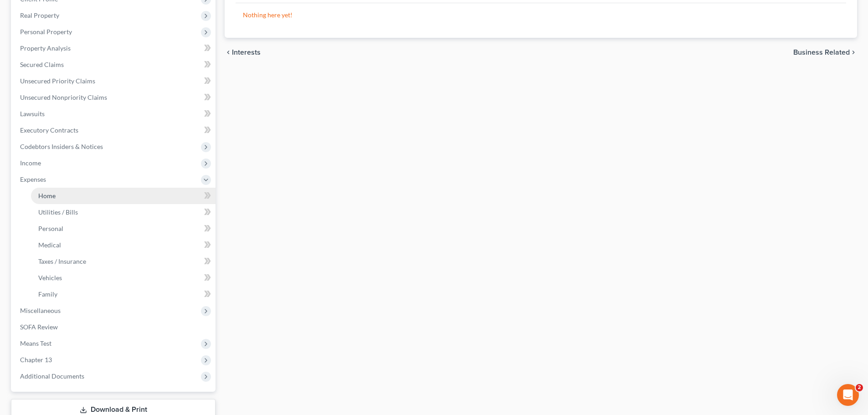 This screenshot has width=868, height=415. I want to click on span: Utilities / Bills, so click(57, 212).